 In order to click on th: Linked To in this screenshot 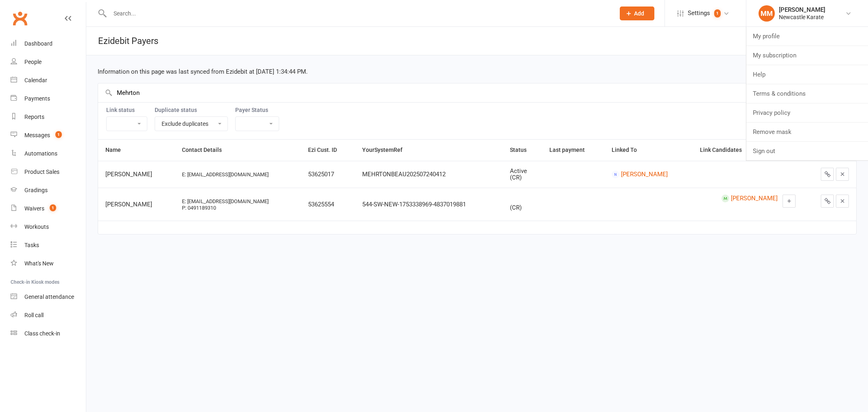, I will do `click(649, 150)`.